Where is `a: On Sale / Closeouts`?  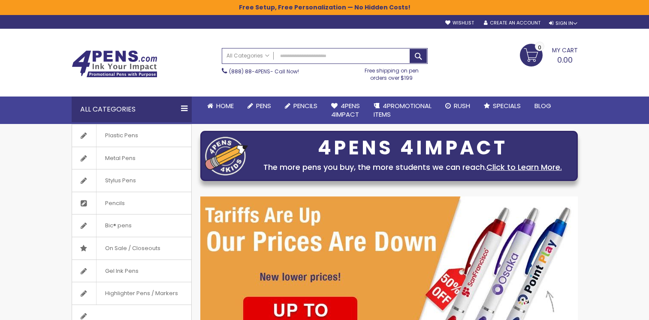 a: On Sale / Closeouts is located at coordinates (132, 248).